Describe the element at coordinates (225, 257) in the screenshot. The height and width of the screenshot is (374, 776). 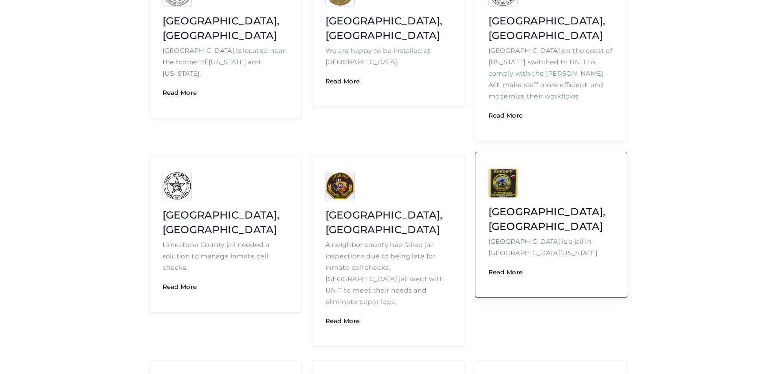
I see `p: Limestone County jail needed a solution to manage inmate cell checks.` at that location.